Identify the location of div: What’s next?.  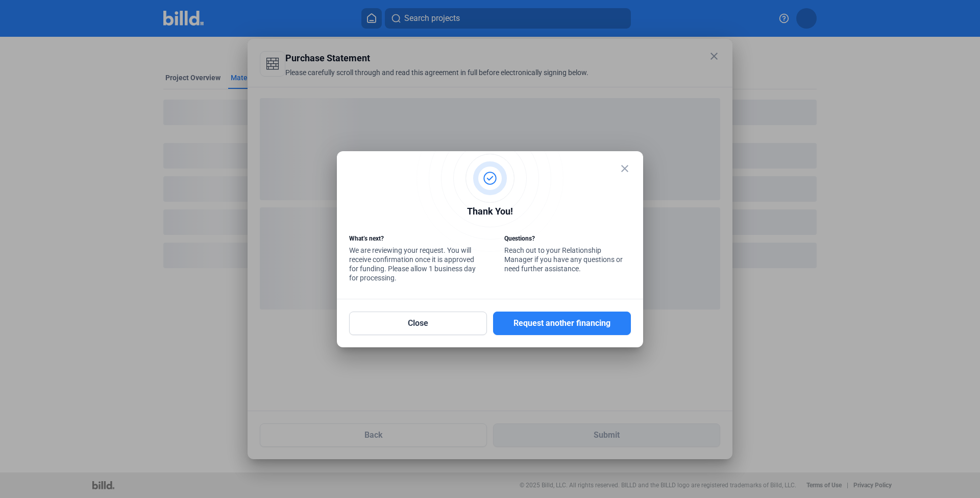
(413, 239).